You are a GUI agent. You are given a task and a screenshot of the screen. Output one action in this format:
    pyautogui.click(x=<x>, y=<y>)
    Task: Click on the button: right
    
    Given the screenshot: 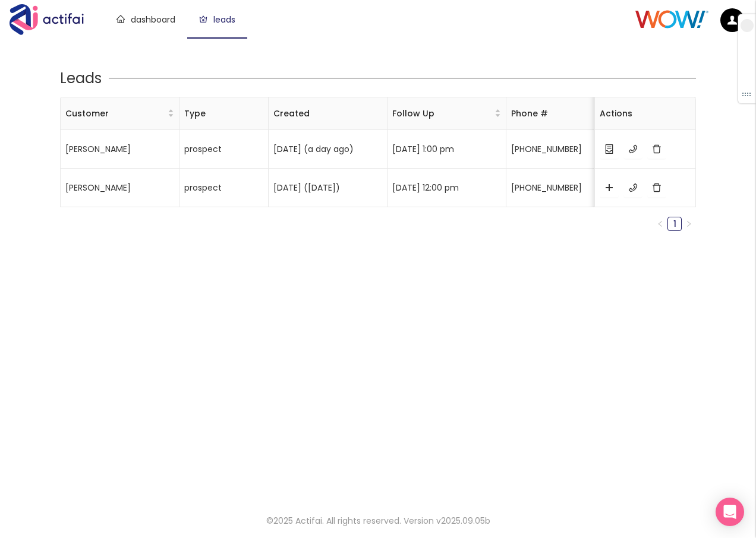 What is the action you would take?
    pyautogui.click(x=689, y=224)
    